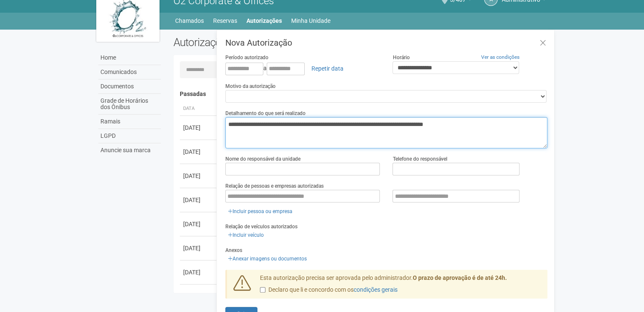 This screenshot has width=644, height=312. I want to click on label: Período autorizado, so click(247, 58).